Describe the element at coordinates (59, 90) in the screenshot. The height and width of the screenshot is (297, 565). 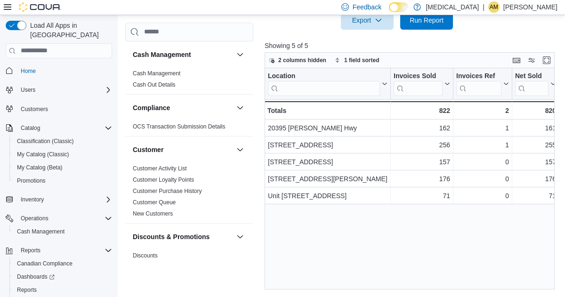
I see `button: Users` at that location.